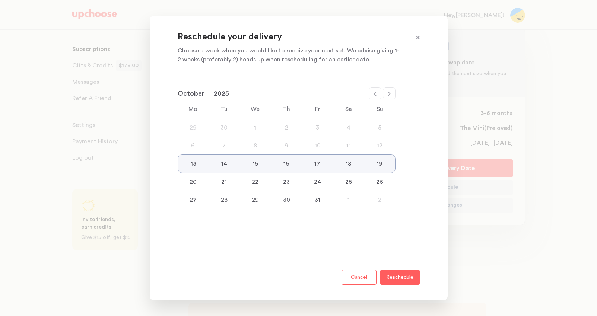  I want to click on div: Su, so click(380, 109).